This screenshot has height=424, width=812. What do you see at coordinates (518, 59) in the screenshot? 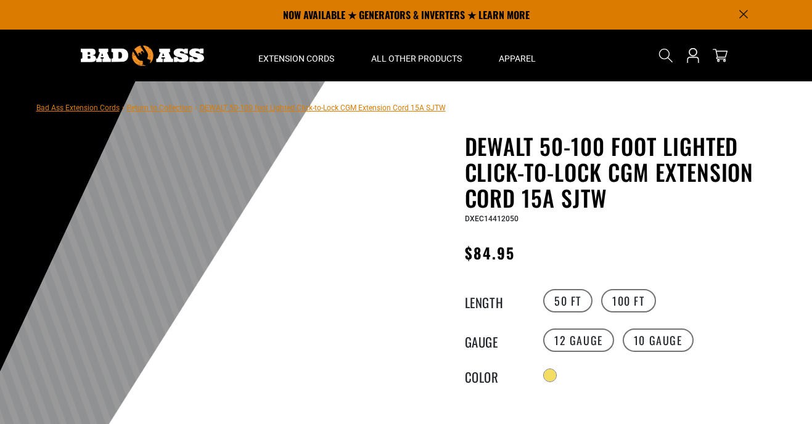
I see `span: Apparel` at bounding box center [518, 59].